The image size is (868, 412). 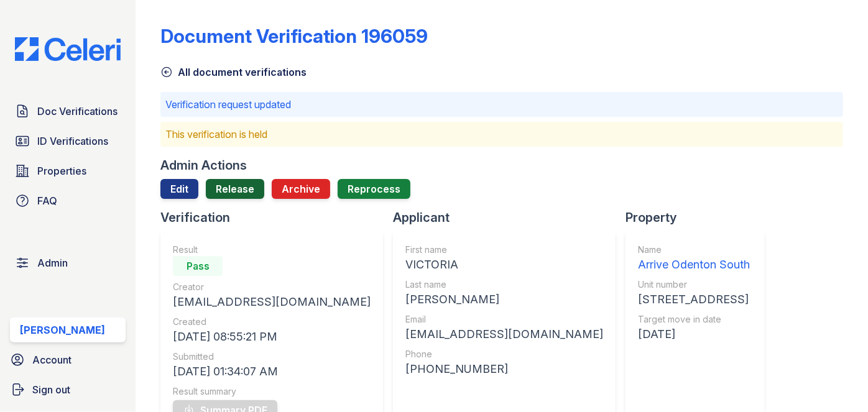 What do you see at coordinates (502, 134) in the screenshot?
I see `p: This verification is held` at bounding box center [502, 134].